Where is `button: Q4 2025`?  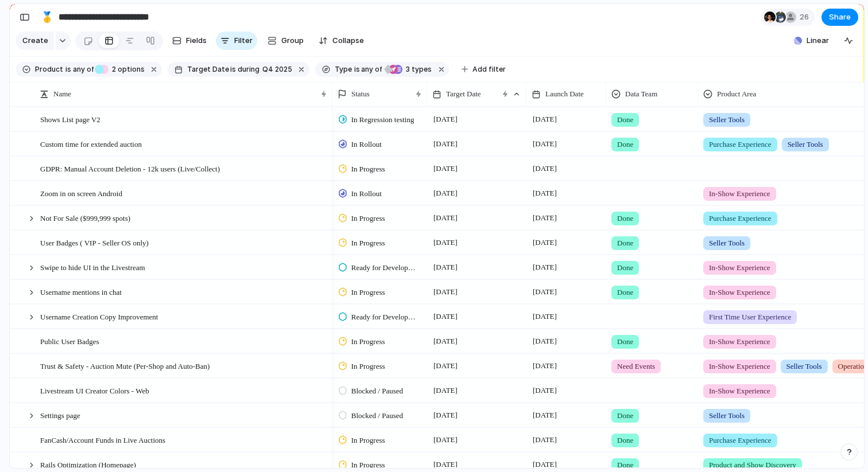
button: Q4 2025 is located at coordinates (277, 69).